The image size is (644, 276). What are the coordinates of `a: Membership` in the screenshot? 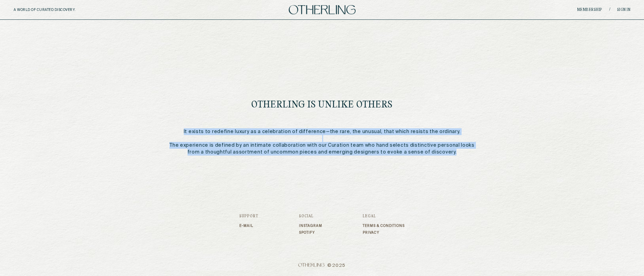 It's located at (590, 10).